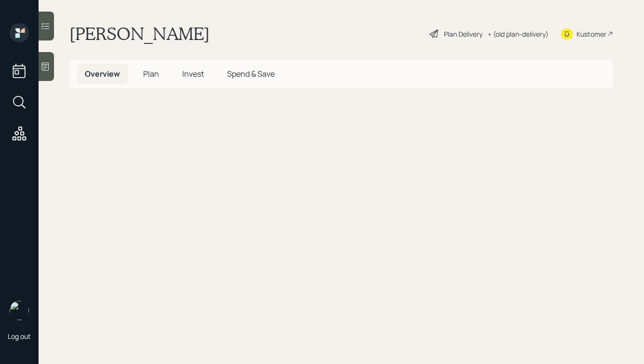 This screenshot has width=644, height=364. What do you see at coordinates (102, 74) in the screenshot?
I see `span: Overview` at bounding box center [102, 74].